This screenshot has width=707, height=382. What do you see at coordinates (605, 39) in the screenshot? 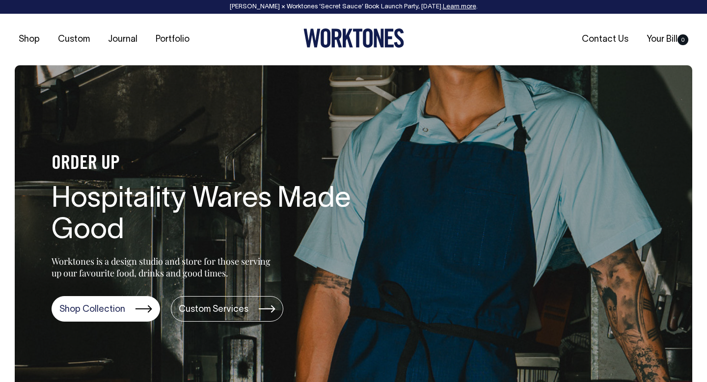
I see `a: Contact Us` at bounding box center [605, 39].